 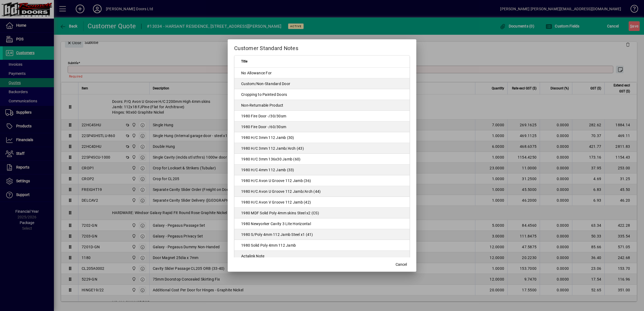 What do you see at coordinates (401, 264) in the screenshot?
I see `span: Cancel` at bounding box center [401, 264].